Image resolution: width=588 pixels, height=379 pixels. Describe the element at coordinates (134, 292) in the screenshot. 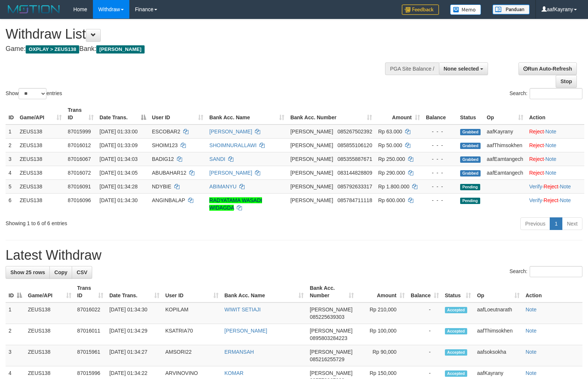

I see `th: Date Trans.: activate to sort column ascending` at that location.